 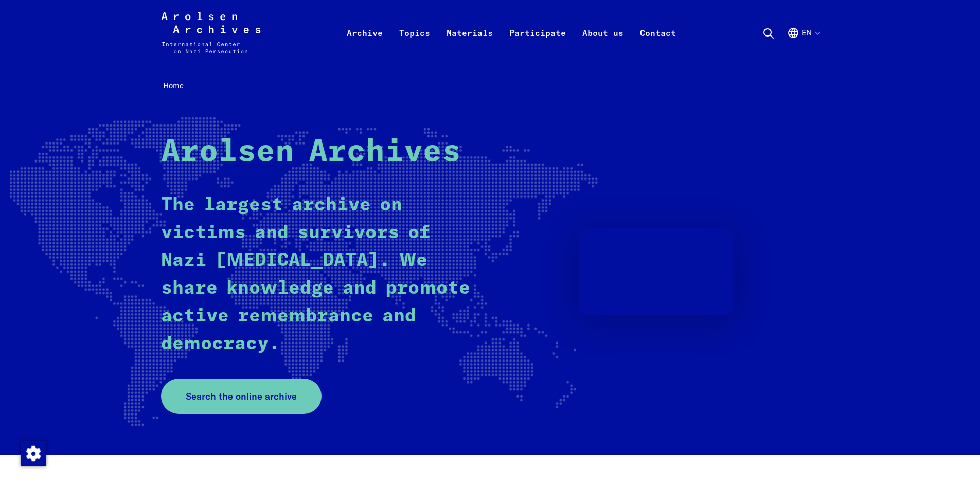 I want to click on a: Materials, so click(x=470, y=45).